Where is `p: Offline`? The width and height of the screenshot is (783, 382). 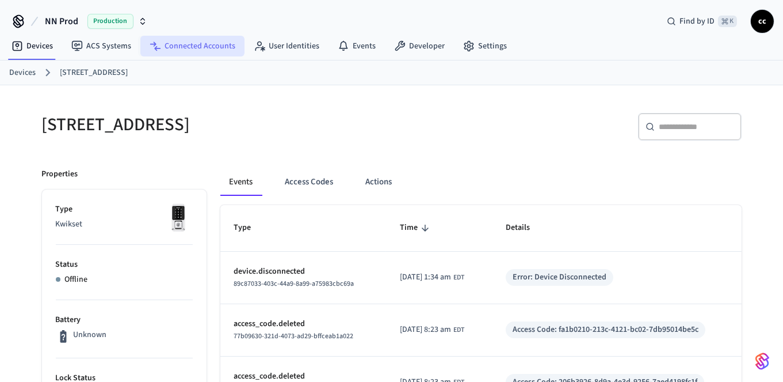 p: Offline is located at coordinates (77, 279).